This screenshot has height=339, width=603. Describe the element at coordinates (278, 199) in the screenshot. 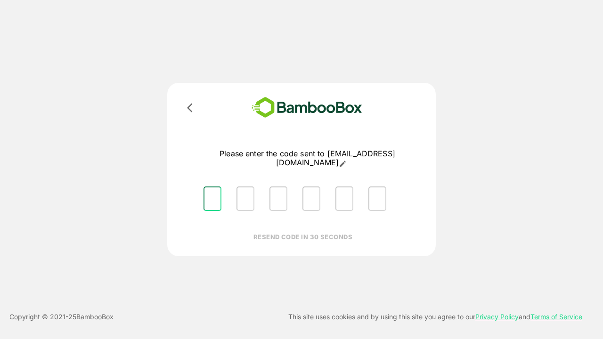

I see `input: Please enter OTP character 3` at that location.